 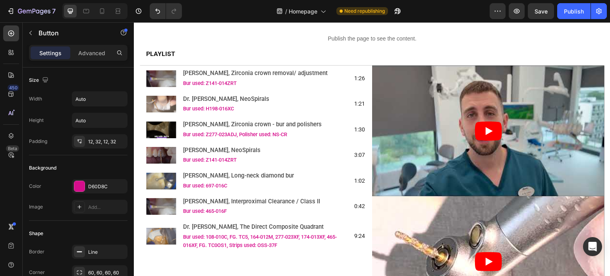 What do you see at coordinates (226, 184) in the screenshot?
I see `p: 0:42` at bounding box center [226, 184].